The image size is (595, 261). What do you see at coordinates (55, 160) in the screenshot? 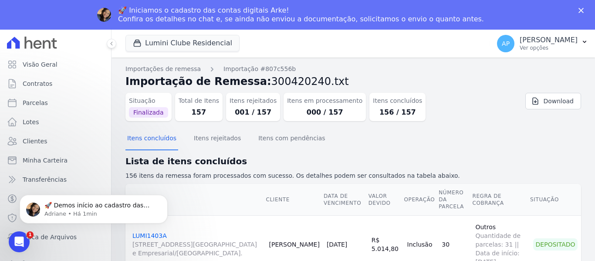
I see `a: Minha Carteira` at bounding box center [55, 160].